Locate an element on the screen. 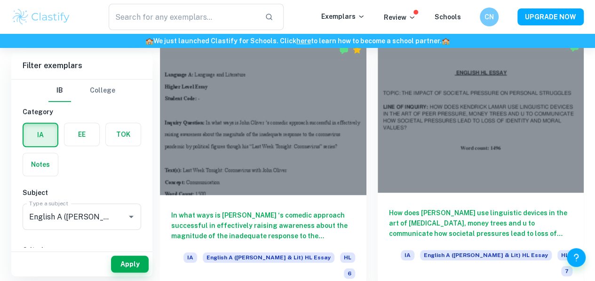 Image resolution: width=595 pixels, height=281 pixels. img: Clastify logo is located at coordinates (41, 17).